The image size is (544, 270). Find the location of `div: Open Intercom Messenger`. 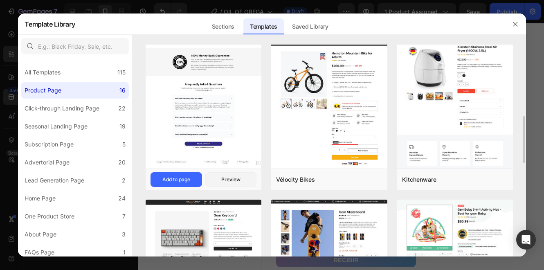

div: Open Intercom Messenger is located at coordinates (526, 240).